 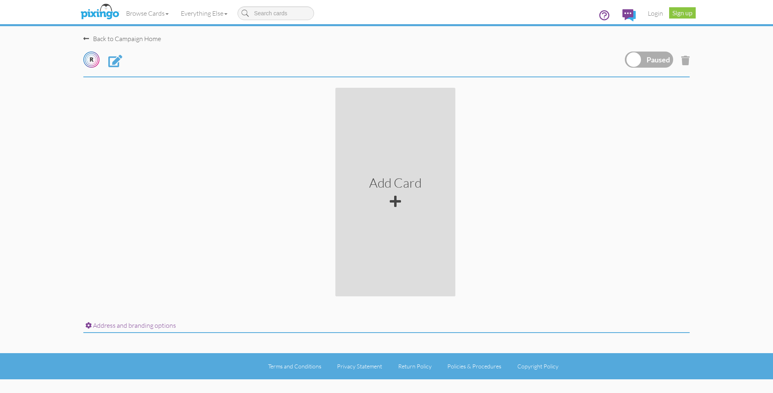 I want to click on a: Terms and Conditions, so click(x=295, y=366).